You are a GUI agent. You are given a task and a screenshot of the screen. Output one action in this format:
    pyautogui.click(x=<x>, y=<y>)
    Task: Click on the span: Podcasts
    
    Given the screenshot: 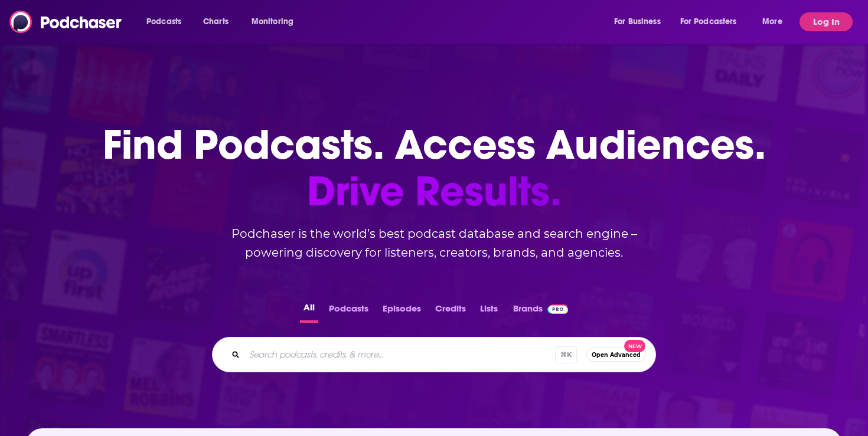 What is the action you would take?
    pyautogui.click(x=164, y=22)
    